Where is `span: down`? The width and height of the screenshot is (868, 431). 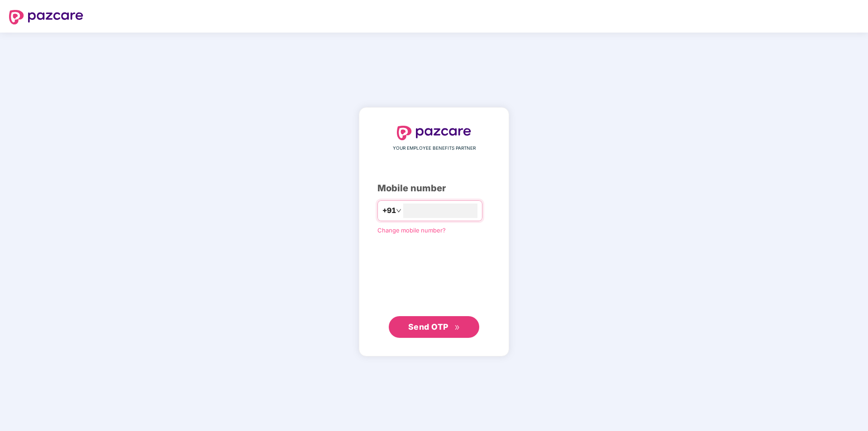
span: down is located at coordinates (399, 211).